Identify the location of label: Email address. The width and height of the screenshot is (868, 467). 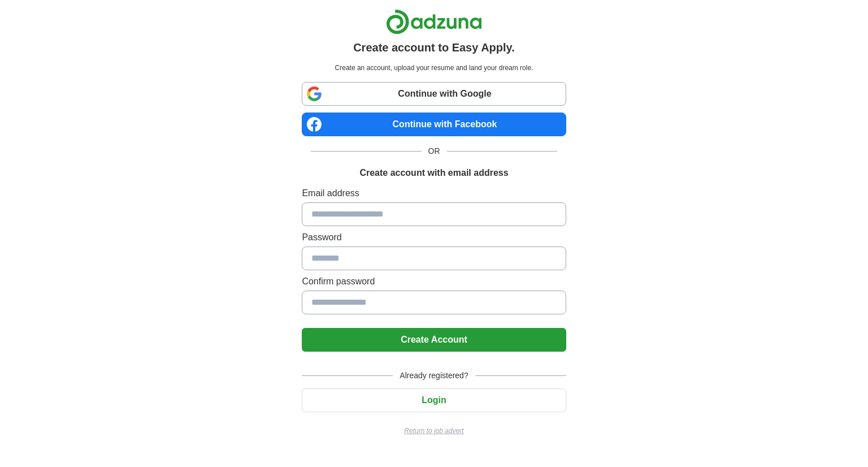
(433, 193).